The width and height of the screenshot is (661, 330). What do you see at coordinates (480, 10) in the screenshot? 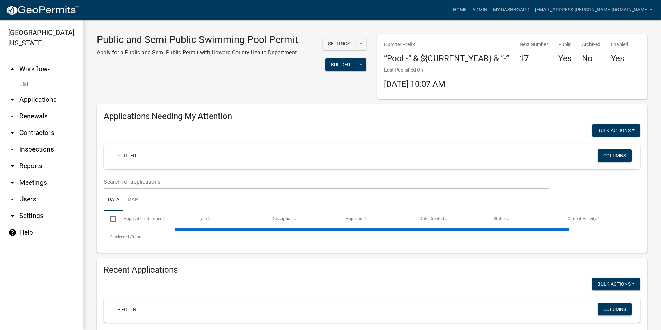
I see `a: Admin` at bounding box center [480, 10].